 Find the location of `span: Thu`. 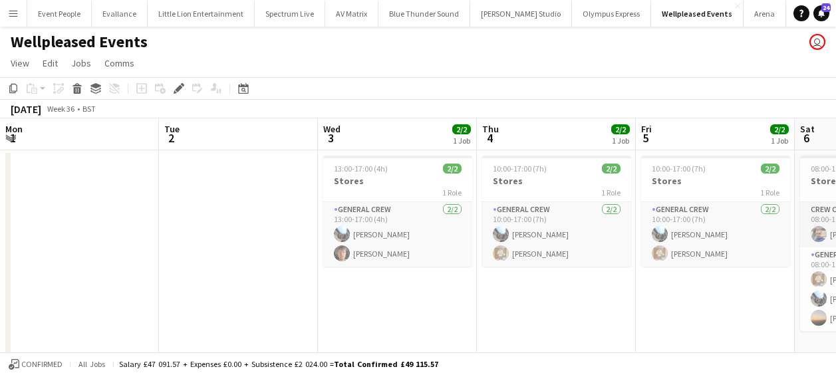

span: Thu is located at coordinates (490, 129).